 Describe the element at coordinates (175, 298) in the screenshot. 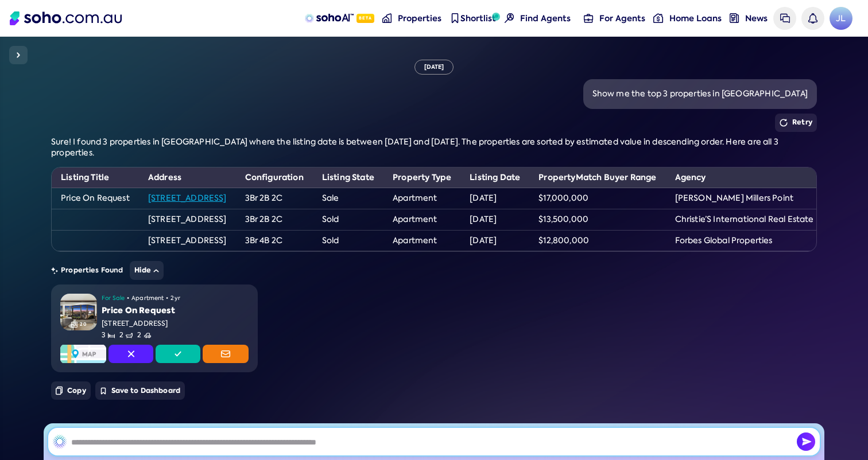

I see `span: 2yr` at that location.